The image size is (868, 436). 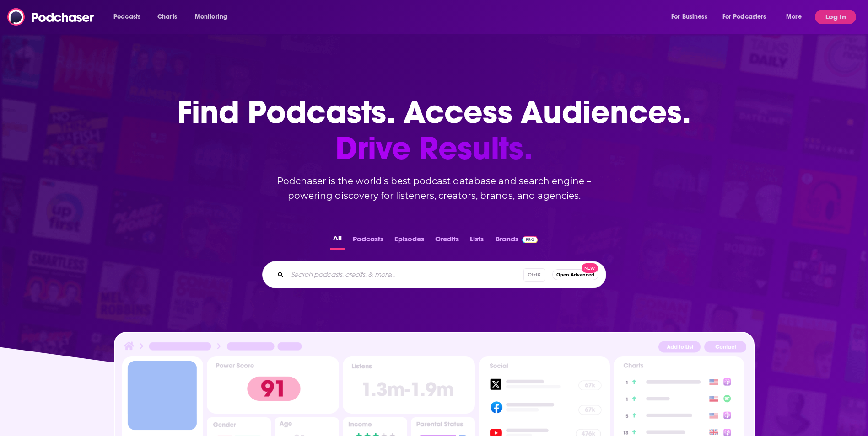 What do you see at coordinates (368, 241) in the screenshot?
I see `button: Podcasts` at bounding box center [368, 241].